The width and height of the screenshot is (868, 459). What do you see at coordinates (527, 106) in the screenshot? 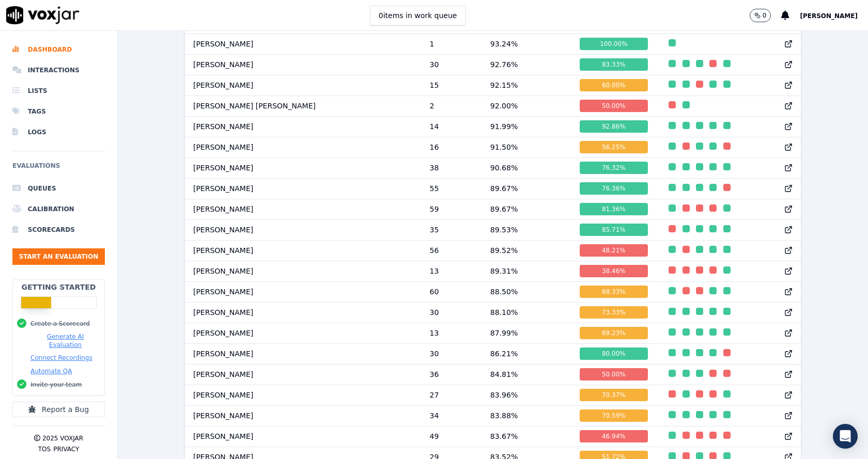
I see `td: 92.00 %` at bounding box center [527, 106].